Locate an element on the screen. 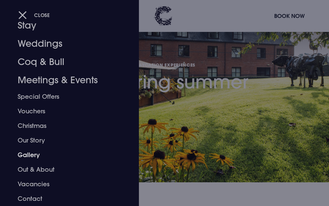  a: Coq & Bull is located at coordinates (65, 62).